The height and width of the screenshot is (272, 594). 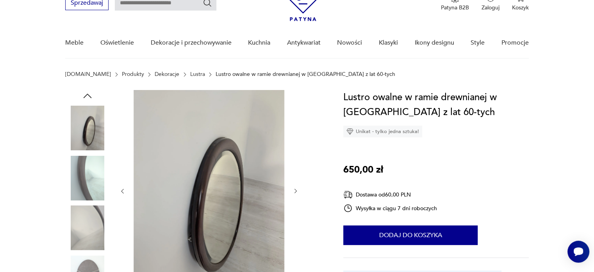 What do you see at coordinates (350, 43) in the screenshot?
I see `a: Nowości` at bounding box center [350, 43].